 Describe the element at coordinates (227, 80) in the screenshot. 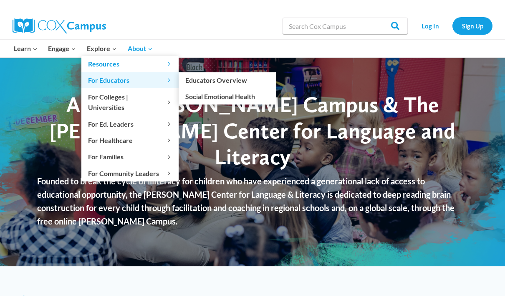

I see `a: Educators Overview` at that location.